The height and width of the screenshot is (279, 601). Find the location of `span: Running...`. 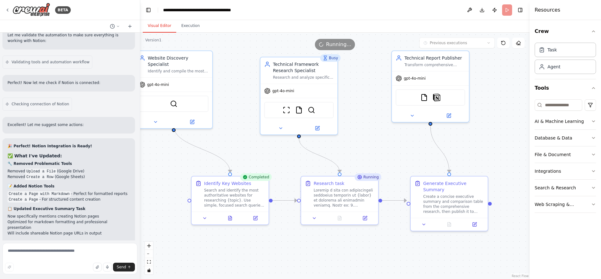

span: Running... is located at coordinates (339, 44).